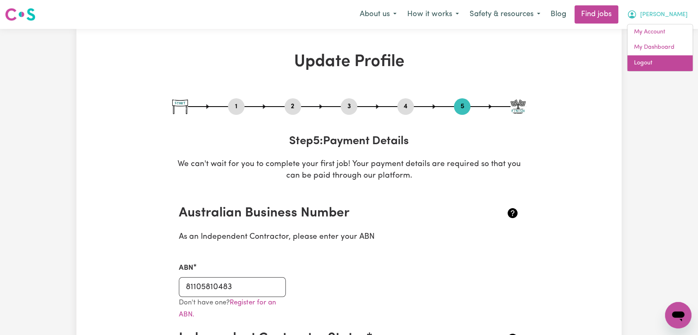 The height and width of the screenshot is (335, 698). Describe the element at coordinates (660, 47) in the screenshot. I see `div: My Account` at that location.